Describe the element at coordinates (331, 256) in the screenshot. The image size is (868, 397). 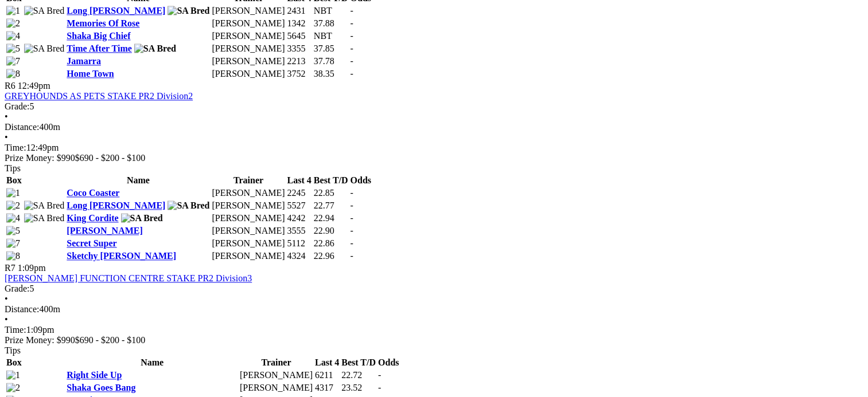
I see `td: 22.96` at that location.